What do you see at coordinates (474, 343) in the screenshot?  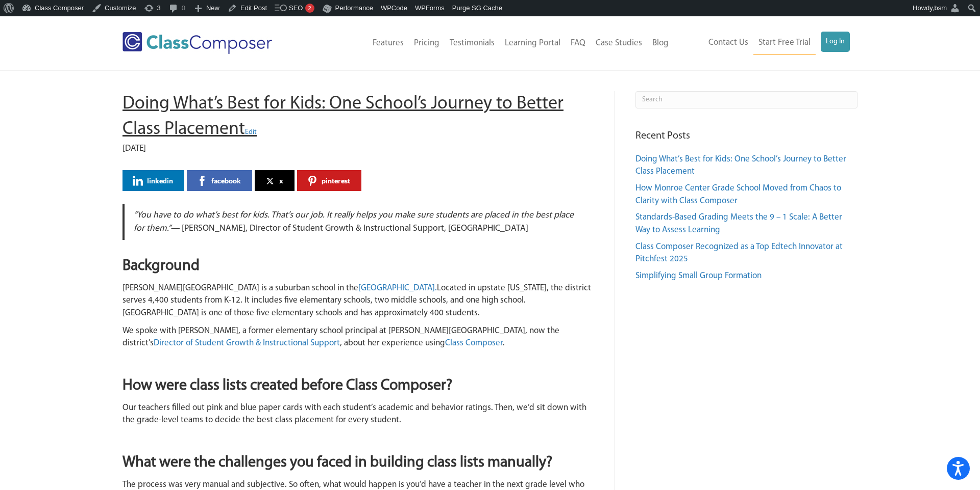 I see `a: Class Composer` at bounding box center [474, 343].